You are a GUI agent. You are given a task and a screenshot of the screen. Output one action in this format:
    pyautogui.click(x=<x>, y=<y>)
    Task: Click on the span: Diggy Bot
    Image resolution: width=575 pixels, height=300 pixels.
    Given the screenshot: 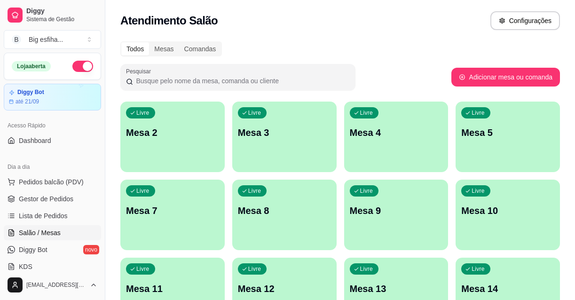 What is the action you would take?
    pyautogui.click(x=33, y=250)
    